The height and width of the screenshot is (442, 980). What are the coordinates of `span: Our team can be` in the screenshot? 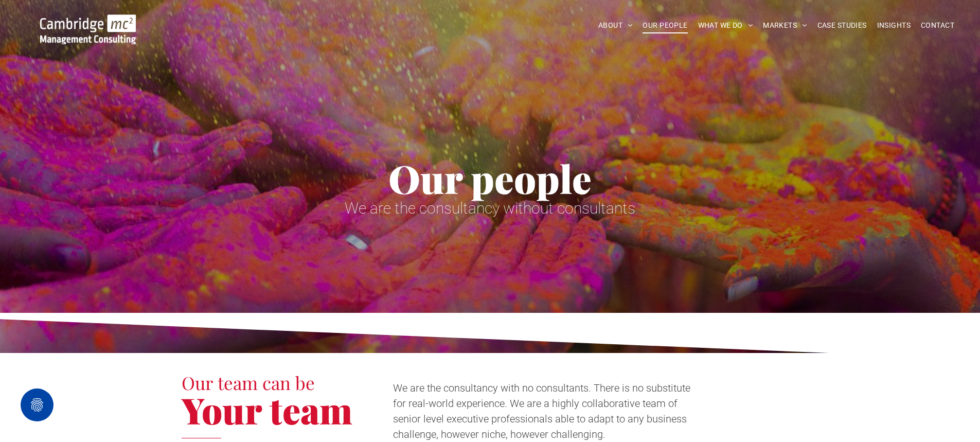 It's located at (248, 382).